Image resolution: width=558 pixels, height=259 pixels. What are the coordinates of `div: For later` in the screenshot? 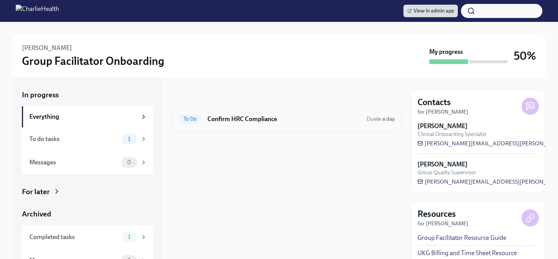 It's located at (36, 192).